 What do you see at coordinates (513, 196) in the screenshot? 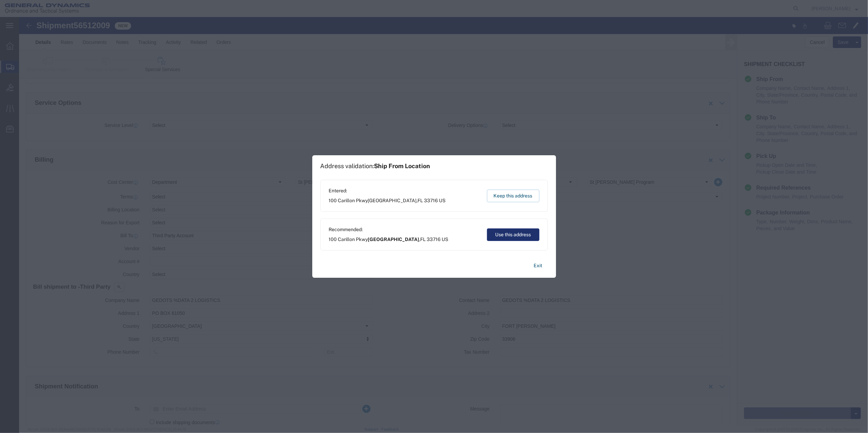
I see `button: Keep this address` at bounding box center [513, 196].